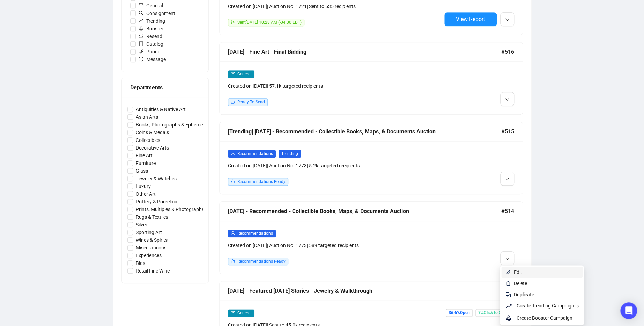  Describe the element at coordinates (141, 13) in the screenshot. I see `span: search` at that location.